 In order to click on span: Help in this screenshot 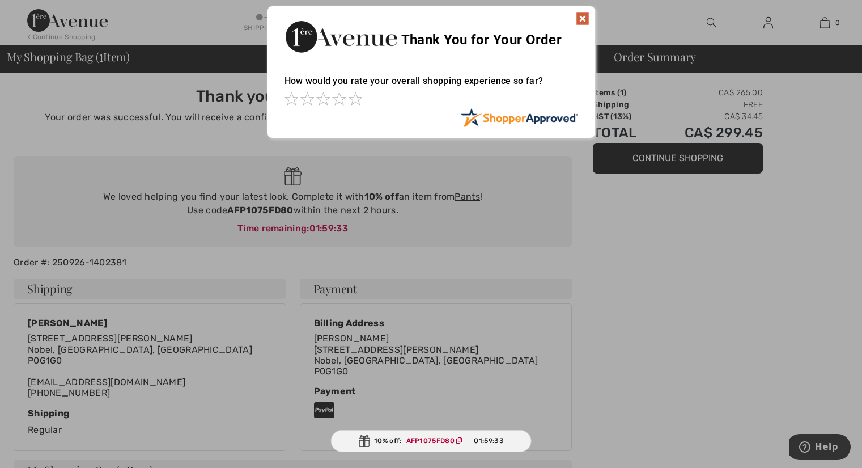, I will do `click(37, 13)`.